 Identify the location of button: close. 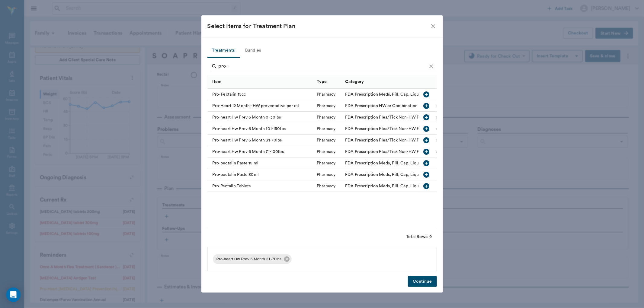
(433, 27).